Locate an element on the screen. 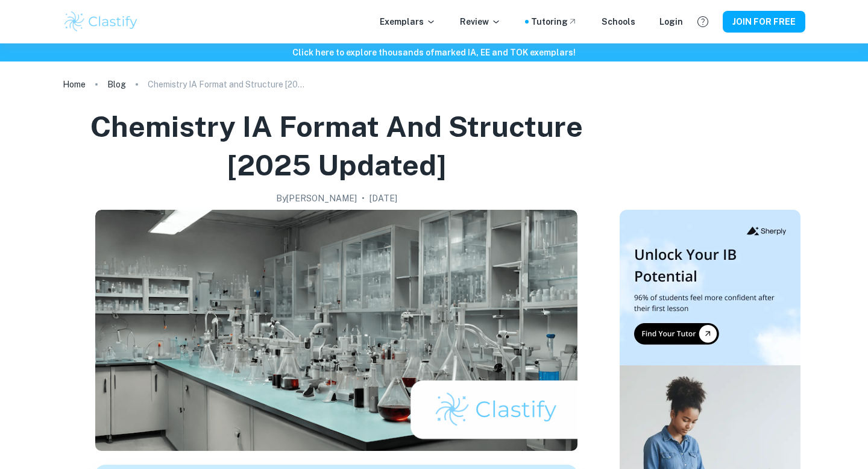 This screenshot has width=868, height=469. a: Schools is located at coordinates (619, 22).